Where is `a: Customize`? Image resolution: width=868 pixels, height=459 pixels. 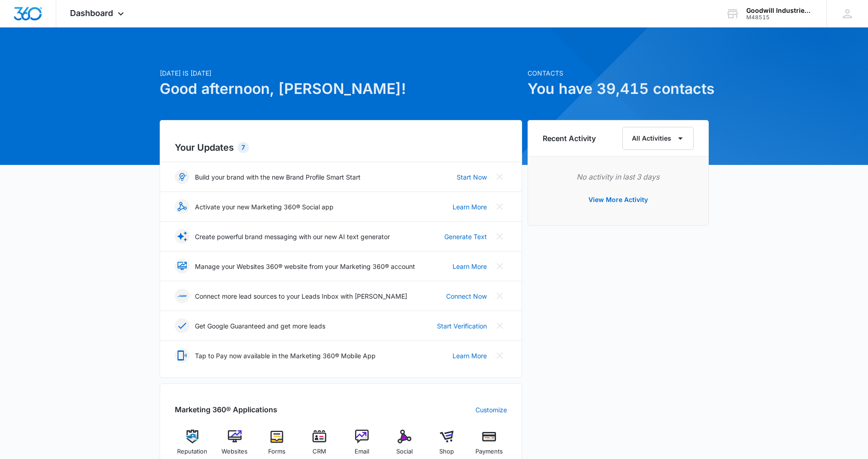
a: Customize is located at coordinates (491, 410).